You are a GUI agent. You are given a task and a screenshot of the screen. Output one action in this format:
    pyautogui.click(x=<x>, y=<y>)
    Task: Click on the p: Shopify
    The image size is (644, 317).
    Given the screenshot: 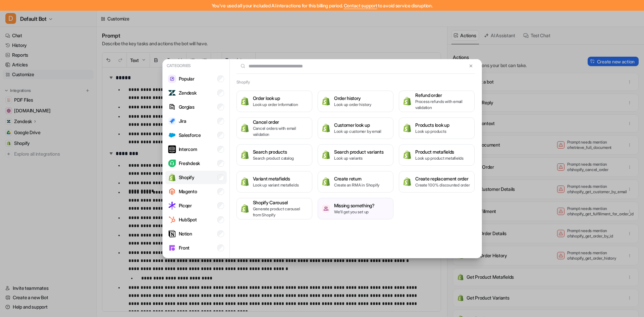 What is the action you would take?
    pyautogui.click(x=187, y=177)
    